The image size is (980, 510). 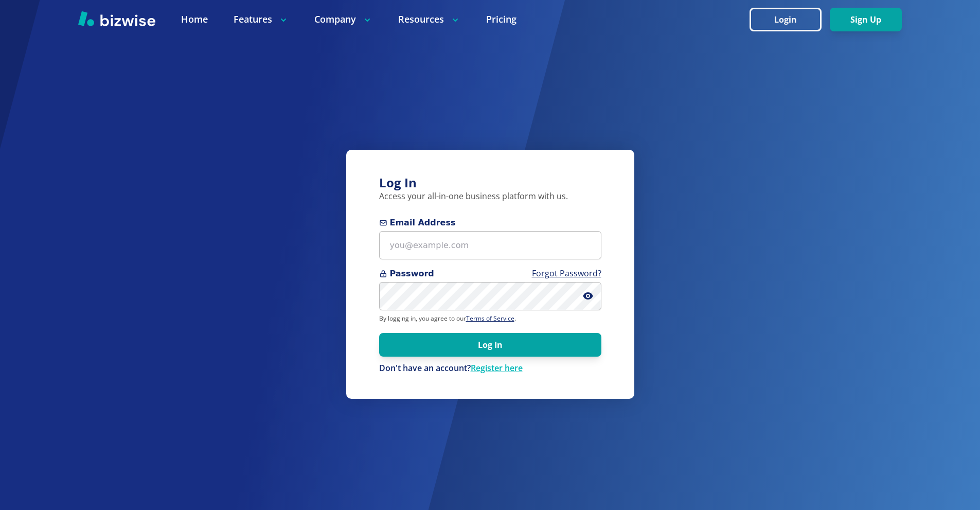 I want to click on a: Terms of Service, so click(x=490, y=318).